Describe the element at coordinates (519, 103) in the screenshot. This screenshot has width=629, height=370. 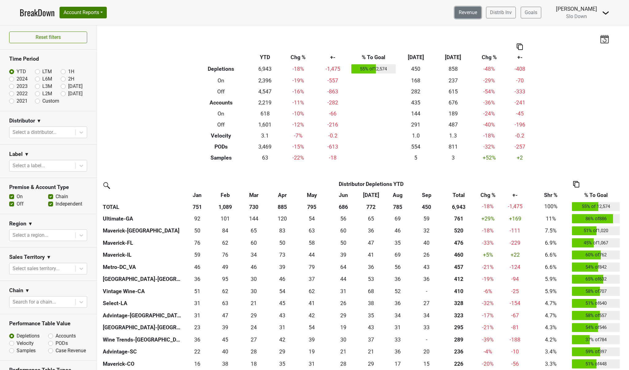
I see `td: -241` at that location.